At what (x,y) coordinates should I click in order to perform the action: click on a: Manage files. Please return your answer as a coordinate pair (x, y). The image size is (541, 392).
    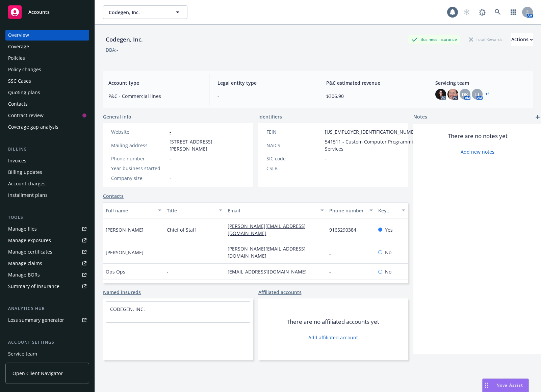
    Looking at the image, I should click on (47, 229).